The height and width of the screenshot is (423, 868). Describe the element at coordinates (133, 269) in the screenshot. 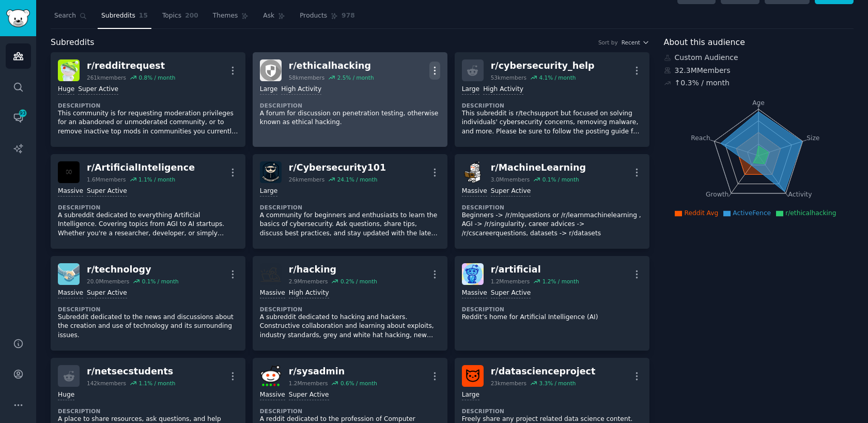

I see `div: r/ technology` at that location.